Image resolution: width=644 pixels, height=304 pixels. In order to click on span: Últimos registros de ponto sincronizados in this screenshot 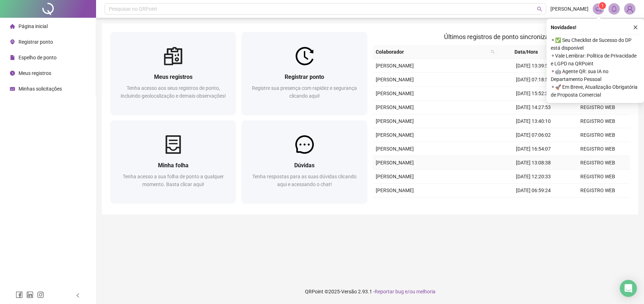, I will do `click(501, 37)`.